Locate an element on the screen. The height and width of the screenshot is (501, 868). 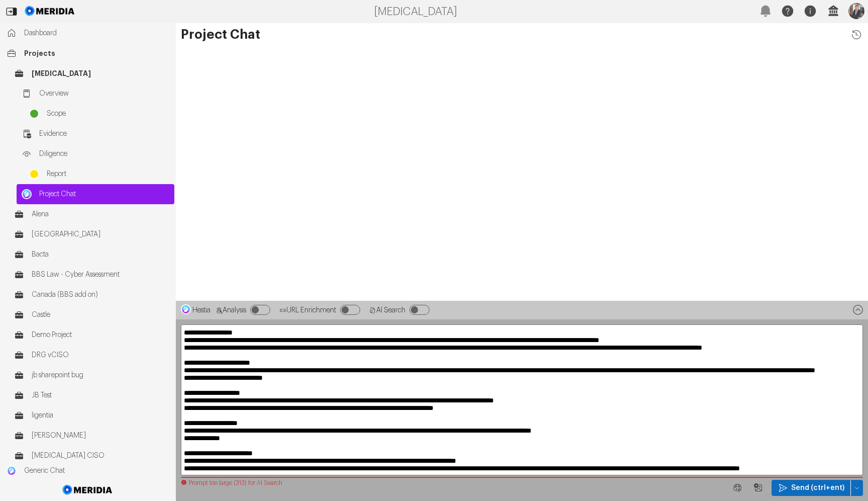
svg: AI Search is located at coordinates (372, 310).